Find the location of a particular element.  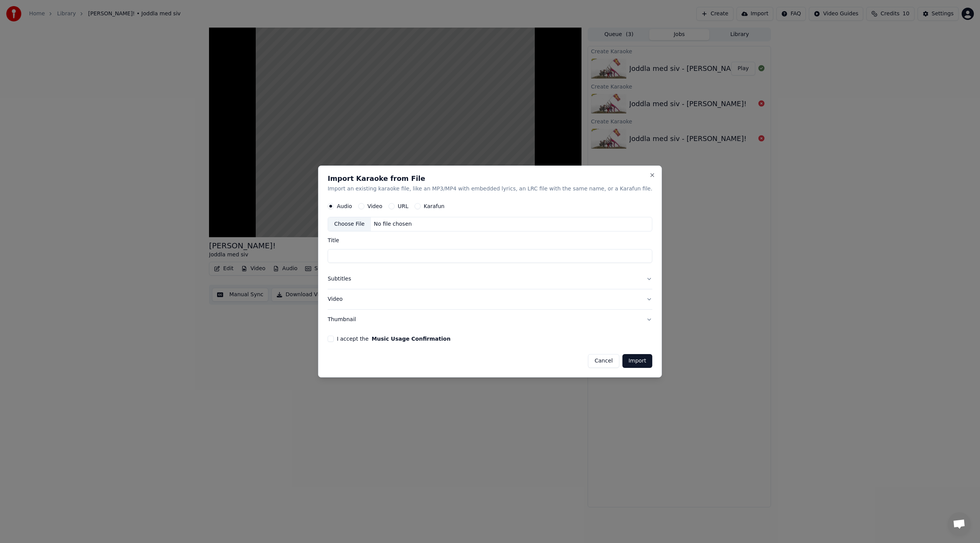

button: Thumbnail is located at coordinates (490, 320).